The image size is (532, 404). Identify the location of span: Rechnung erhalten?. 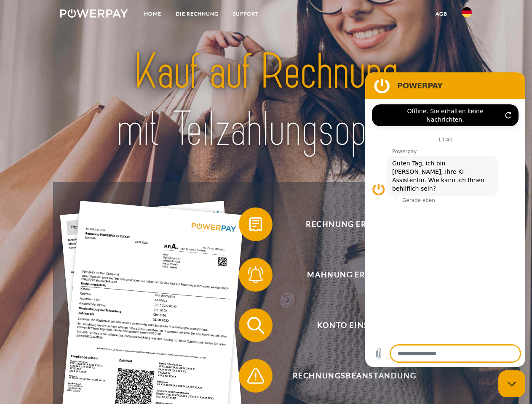
(354, 224).